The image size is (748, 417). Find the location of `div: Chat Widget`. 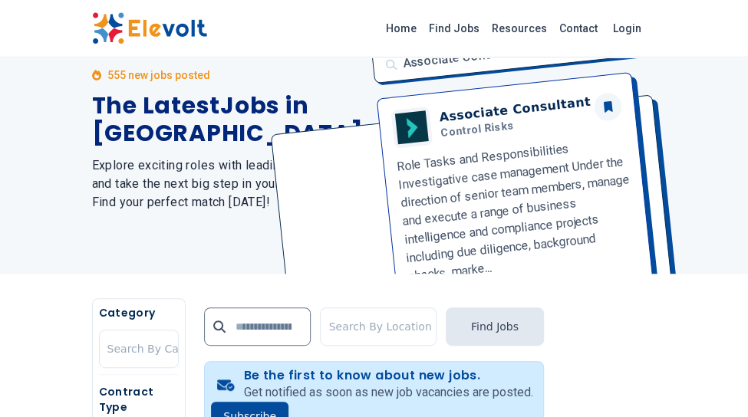

div: Chat Widget is located at coordinates (709, 380).